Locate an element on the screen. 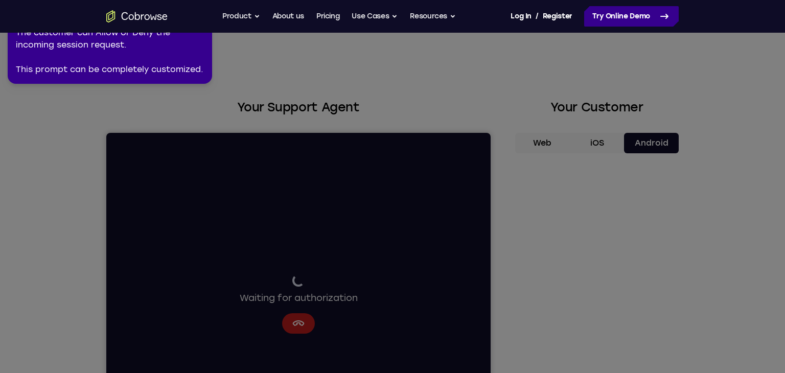 The height and width of the screenshot is (373, 785). button: Resources is located at coordinates (433, 16).